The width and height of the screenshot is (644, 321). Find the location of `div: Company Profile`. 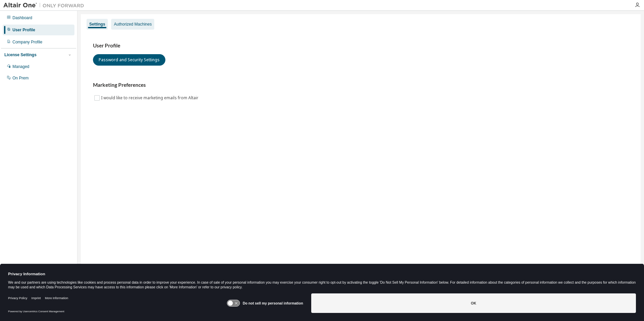

div: Company Profile is located at coordinates (27, 42).